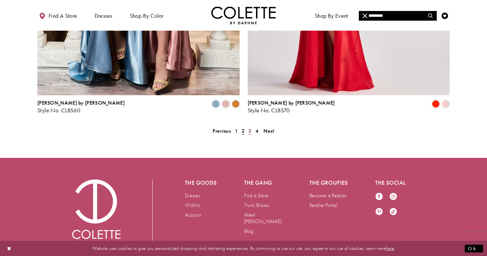 The height and width of the screenshot is (256, 487). What do you see at coordinates (398, 16) in the screenshot?
I see `input: Search` at bounding box center [398, 16].